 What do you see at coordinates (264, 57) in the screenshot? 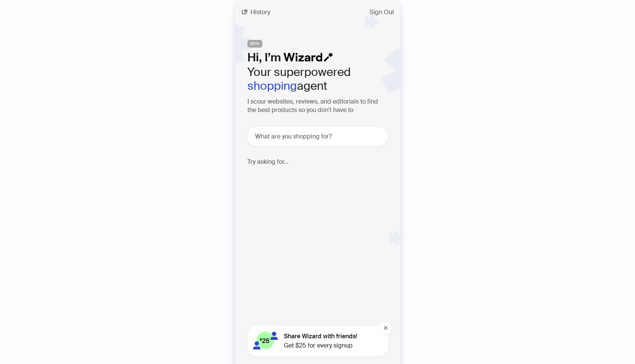
I see `span: Hi, I’m` at bounding box center [264, 57].